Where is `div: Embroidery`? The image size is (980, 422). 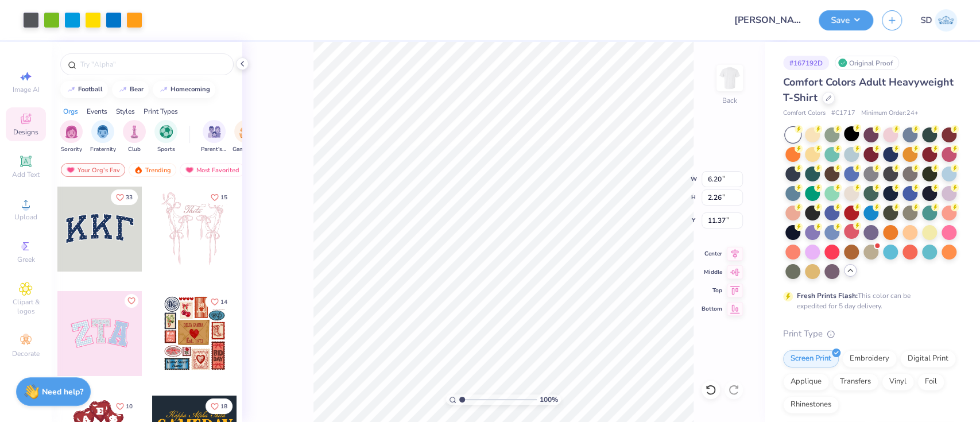 div: Embroidery is located at coordinates (869, 359).